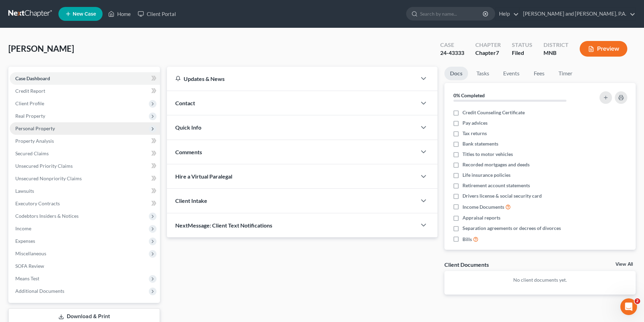 The height and width of the screenshot is (322, 644). Describe the element at coordinates (565, 73) in the screenshot. I see `a: Timer` at that location.